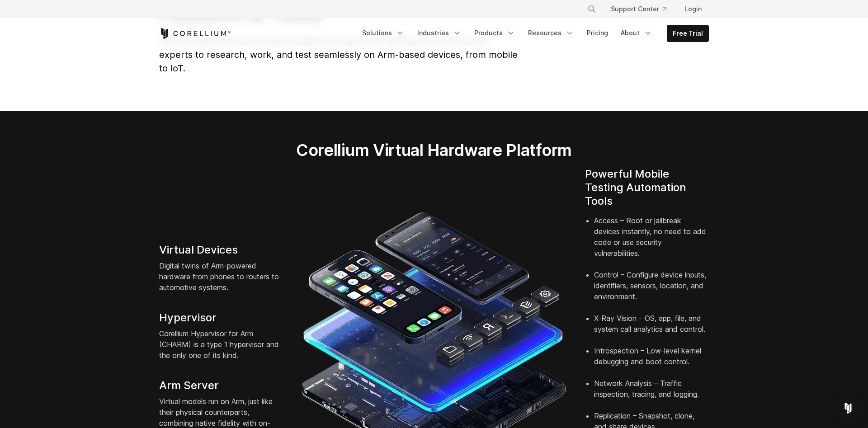  What do you see at coordinates (652, 242) in the screenshot?
I see `li: Access – Root or jailbreak devices instantly, no need to add code or use security vulnerabilities.` at bounding box center [652, 242].